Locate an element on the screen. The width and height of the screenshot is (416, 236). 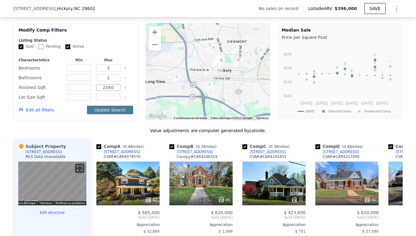
text: 28602 is located at coordinates (310, 111).